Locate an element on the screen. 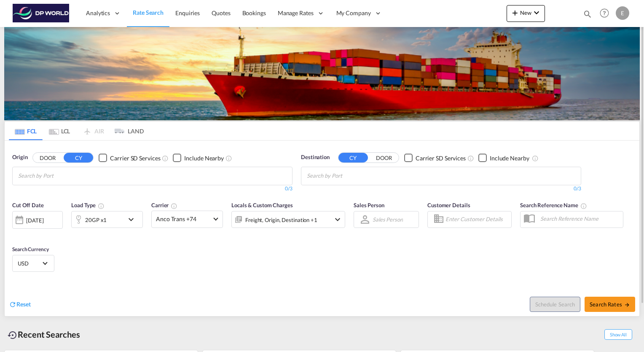 This screenshot has width=644, height=352. span: Quotes is located at coordinates (221, 13).